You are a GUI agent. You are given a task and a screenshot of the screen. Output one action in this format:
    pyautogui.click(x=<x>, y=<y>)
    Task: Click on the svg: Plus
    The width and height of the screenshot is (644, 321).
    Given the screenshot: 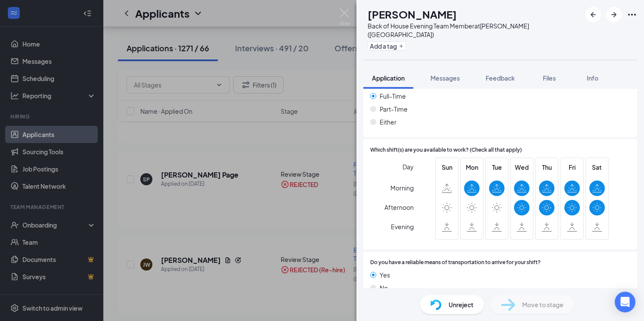 What is the action you would take?
    pyautogui.click(x=401, y=46)
    